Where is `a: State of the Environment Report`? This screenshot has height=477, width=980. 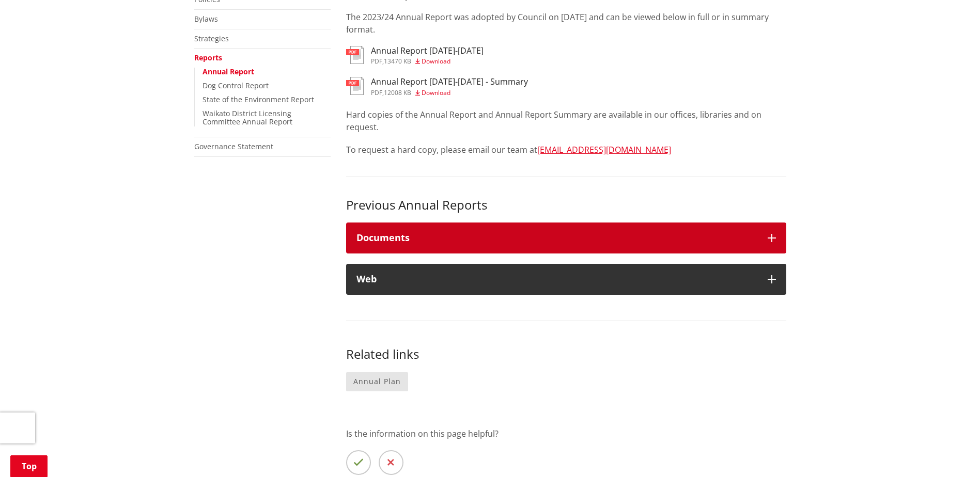
a: State of the Environment Report is located at coordinates (258, 99).